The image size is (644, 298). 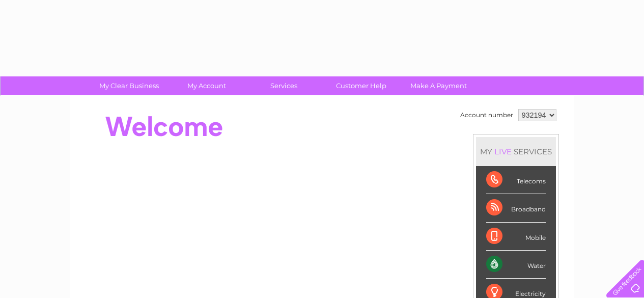 I want to click on div: Mobile, so click(x=516, y=237).